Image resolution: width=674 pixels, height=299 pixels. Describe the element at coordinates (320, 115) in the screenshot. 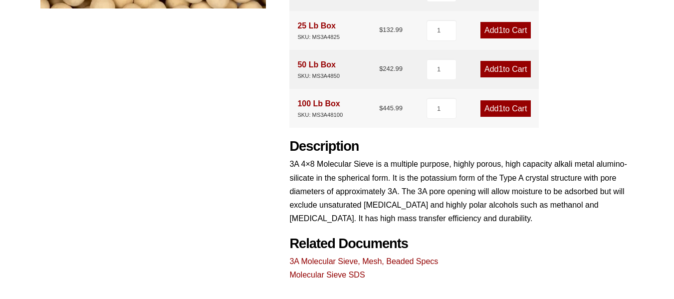

I see `div: SKU: MS3A48100` at that location.